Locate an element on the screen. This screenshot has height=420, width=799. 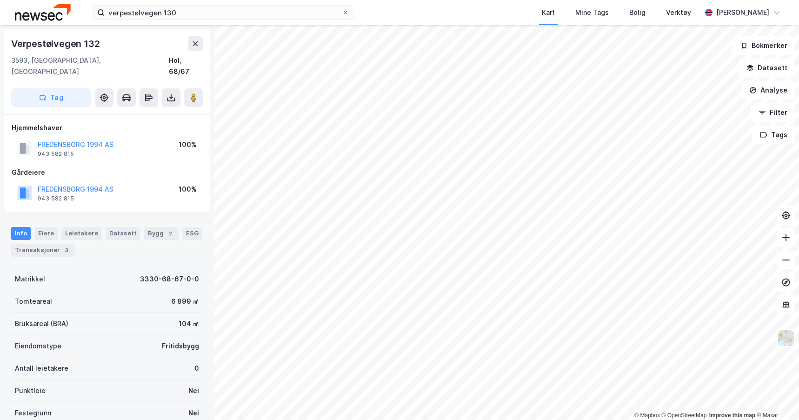
div: Antall leietakere is located at coordinates (41, 368).